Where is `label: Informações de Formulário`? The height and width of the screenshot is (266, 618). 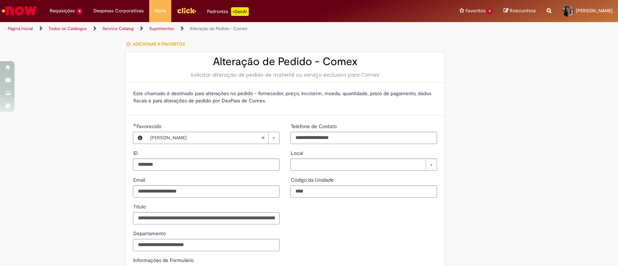 label: Informações de Formulário is located at coordinates (163, 260).